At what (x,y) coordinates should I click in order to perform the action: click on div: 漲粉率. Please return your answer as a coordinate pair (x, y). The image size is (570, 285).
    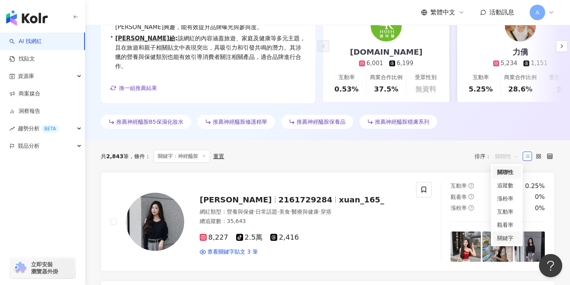
    Looking at the image, I should click on (507, 198).